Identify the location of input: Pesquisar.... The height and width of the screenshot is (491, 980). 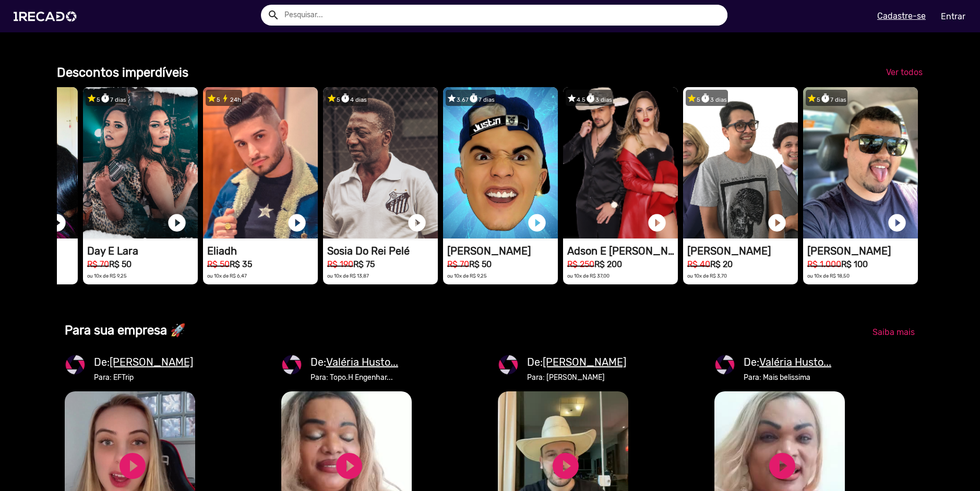
(502, 15).